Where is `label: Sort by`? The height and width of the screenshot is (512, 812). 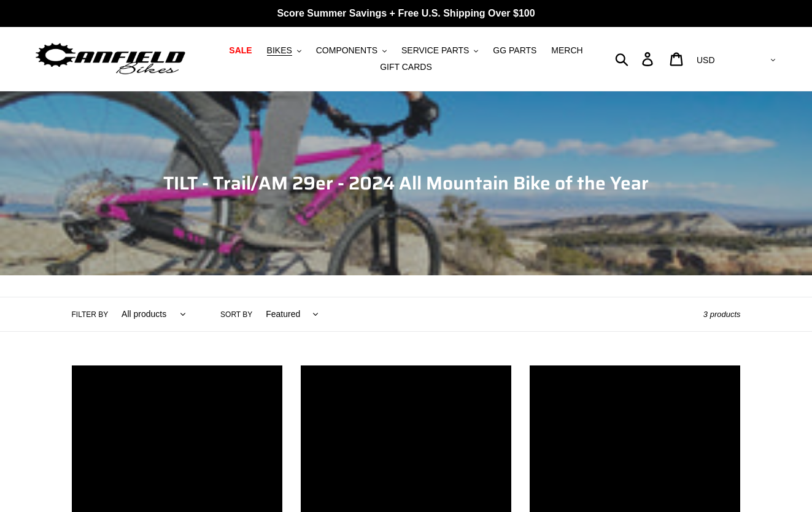
label: Sort by is located at coordinates (236, 315).